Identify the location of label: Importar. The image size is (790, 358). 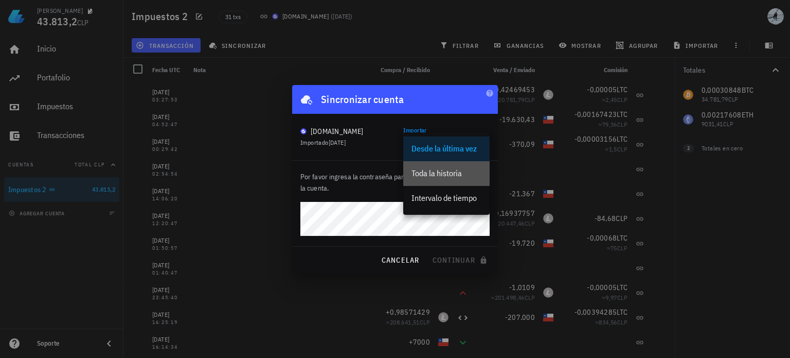
(415, 130).